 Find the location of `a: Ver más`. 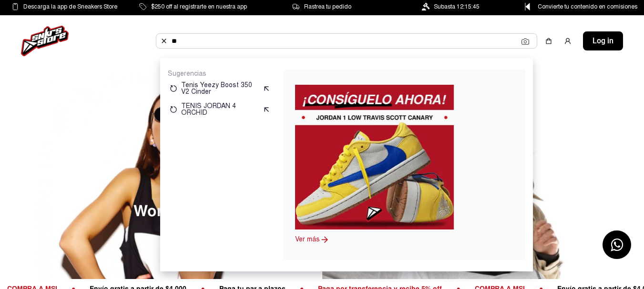

a: Ver más is located at coordinates (308, 239).